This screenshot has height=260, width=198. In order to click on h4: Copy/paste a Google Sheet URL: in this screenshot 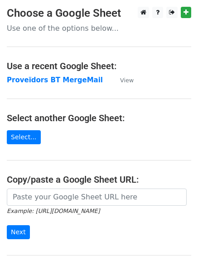, I will do `click(99, 180)`.